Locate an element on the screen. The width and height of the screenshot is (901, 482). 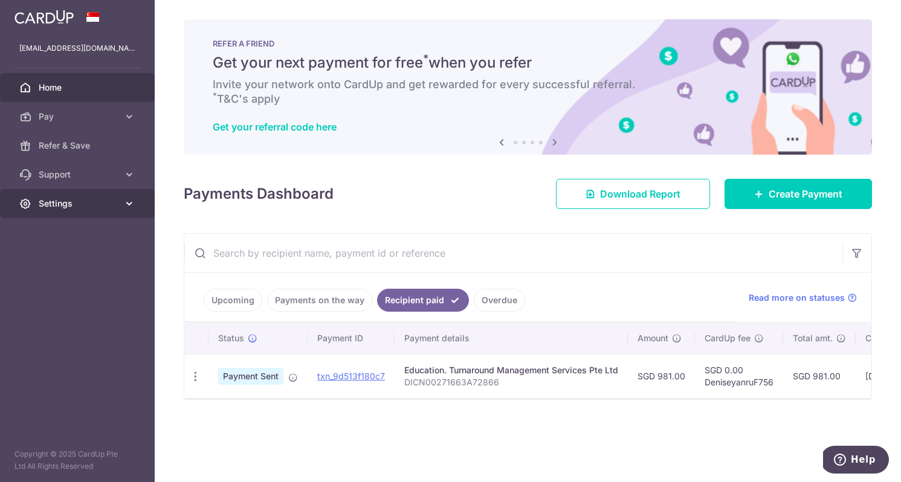
input: Search by recipient name, payment id or reference is located at coordinates (513, 253).